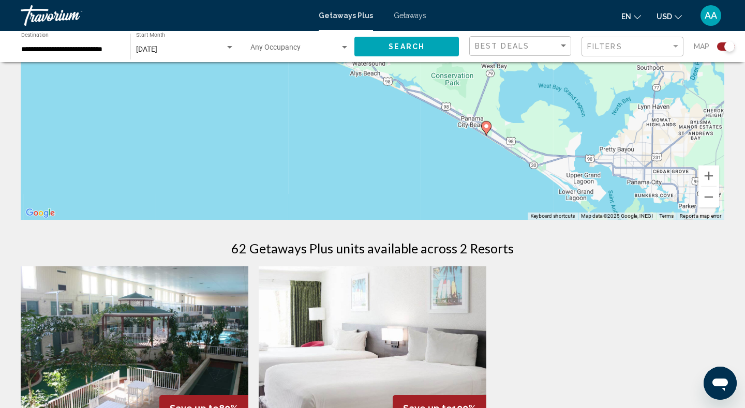 The width and height of the screenshot is (745, 408). I want to click on span: Best Deals, so click(502, 46).